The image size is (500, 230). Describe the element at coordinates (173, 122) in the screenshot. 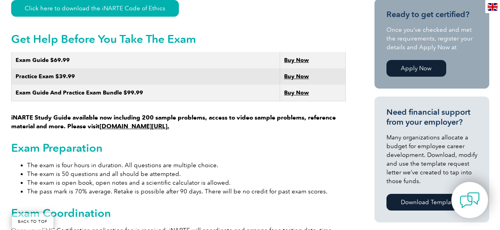

I see `strong: iNARTE Study Guide available now including 200 sample problems, access to video sample problems, ...` at that location.